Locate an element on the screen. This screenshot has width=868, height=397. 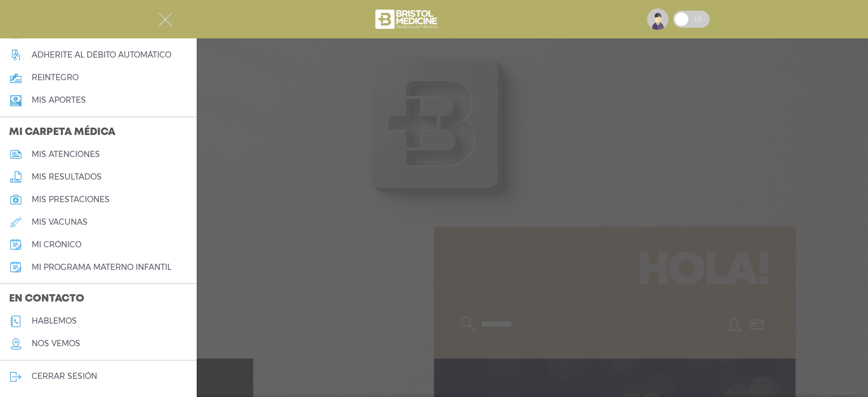
img: bristol-medicine-blanco.png is located at coordinates (407, 19).